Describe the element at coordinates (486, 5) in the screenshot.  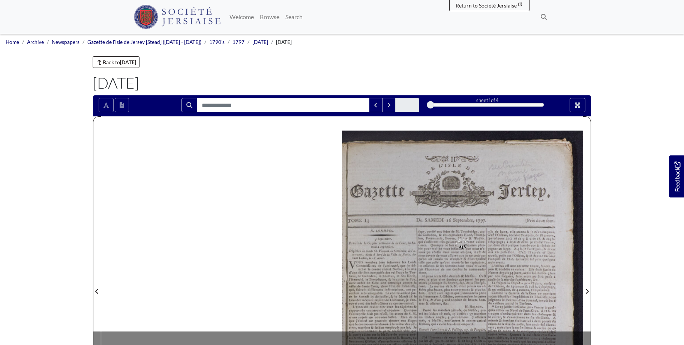
I see `span: Return to Société Jersiaise` at that location.